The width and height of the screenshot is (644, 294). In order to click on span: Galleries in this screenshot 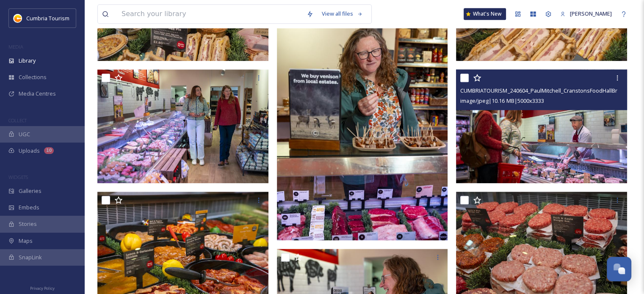, I will do `click(30, 191)`.